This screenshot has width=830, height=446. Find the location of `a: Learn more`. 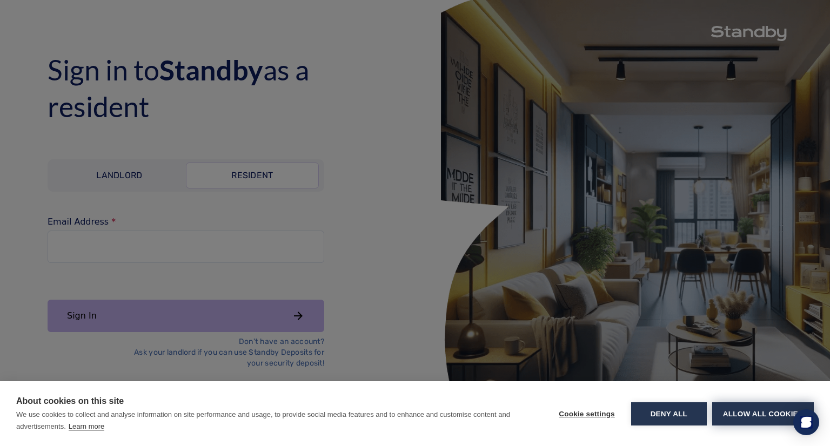

a: Learn more is located at coordinates (86, 427).